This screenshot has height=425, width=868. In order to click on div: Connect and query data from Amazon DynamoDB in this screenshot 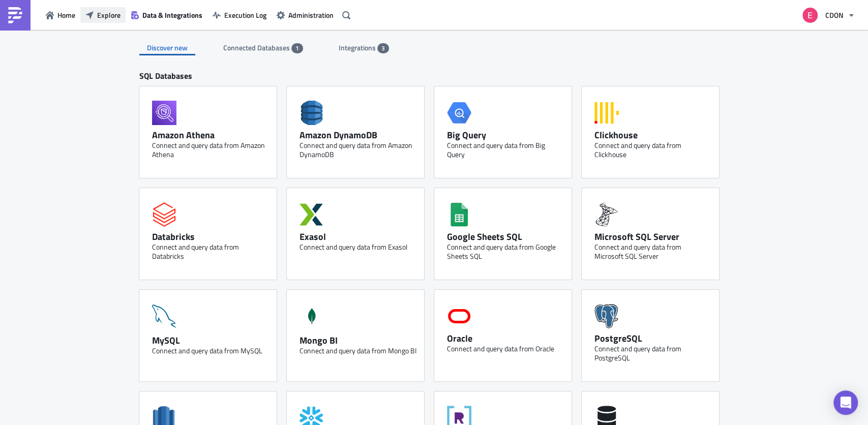, I will do `click(358, 150)`.